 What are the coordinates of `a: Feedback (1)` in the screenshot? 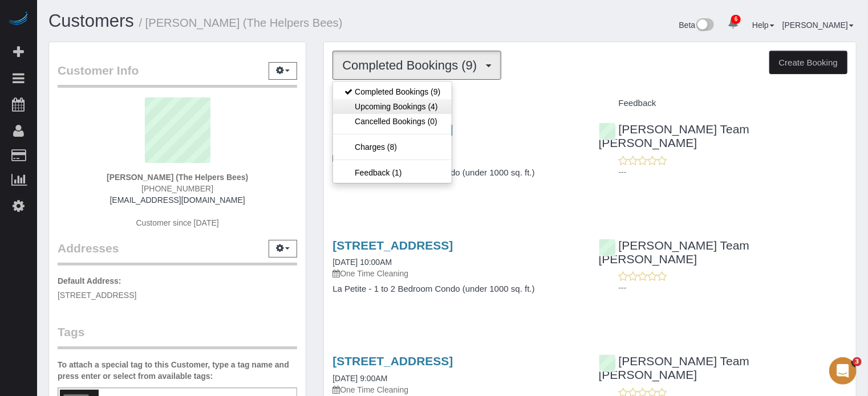 It's located at (392, 173).